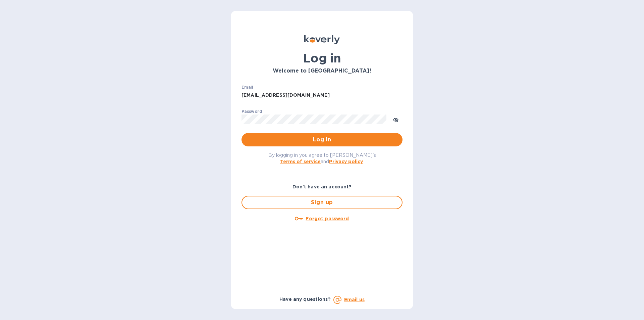 Image resolution: width=644 pixels, height=320 pixels. What do you see at coordinates (322, 39) in the screenshot?
I see `img: Koverly` at bounding box center [322, 39].